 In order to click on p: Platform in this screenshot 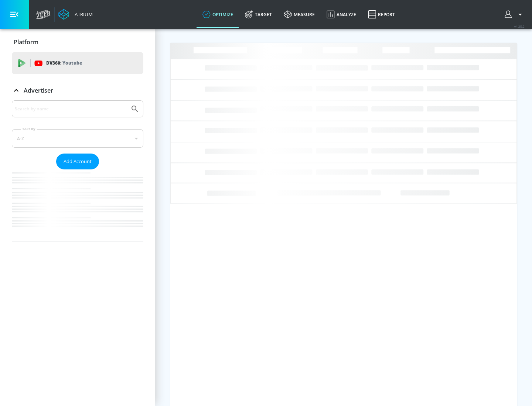, I will do `click(26, 42)`.